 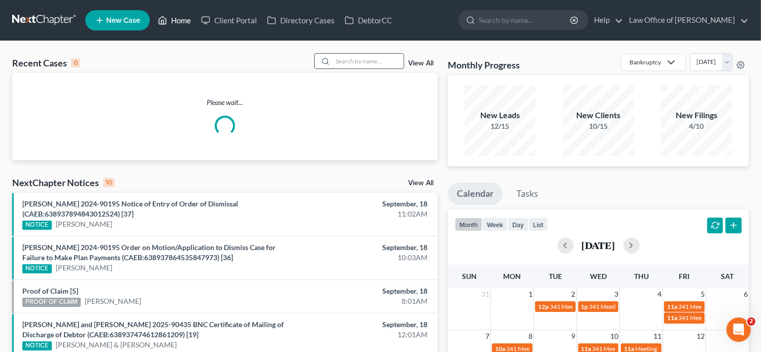 I want to click on span: 5, so click(x=702, y=294).